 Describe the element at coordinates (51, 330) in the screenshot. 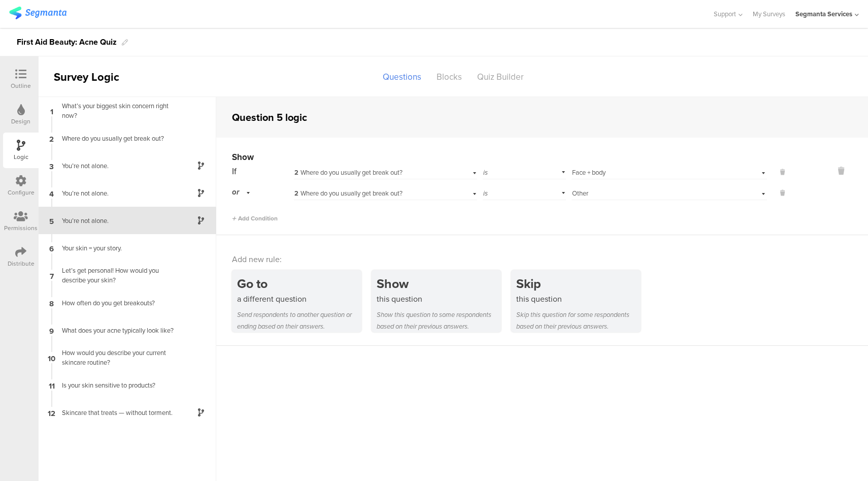

I see `span: 9` at that location.